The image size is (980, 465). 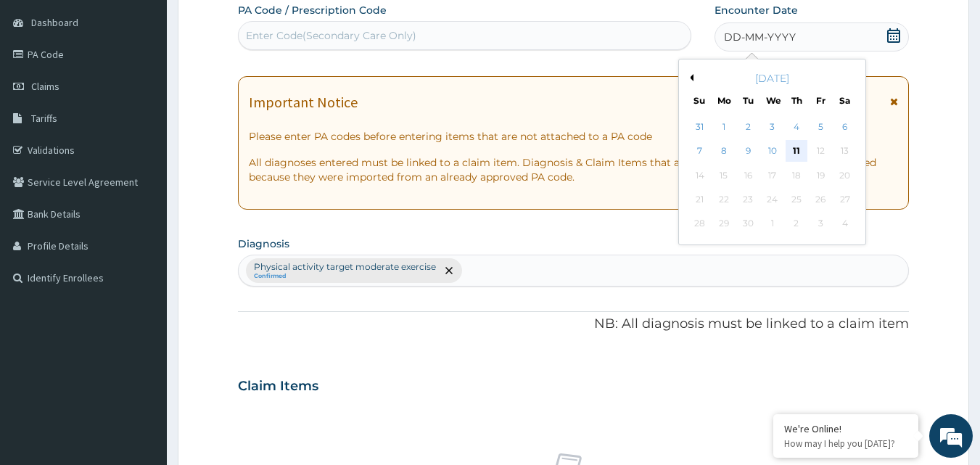 What do you see at coordinates (748, 127) in the screenshot?
I see `div: Choose Tuesday, September 2nd, 2025` at bounding box center [748, 127].